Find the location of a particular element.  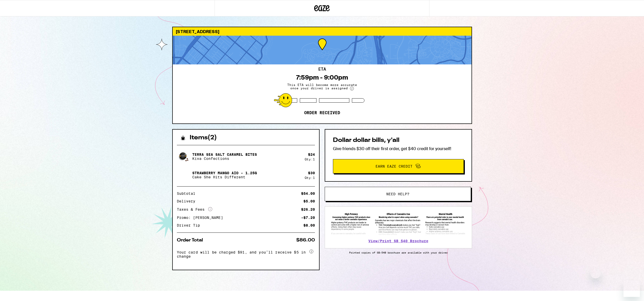

div: $5.00 is located at coordinates (309, 201).